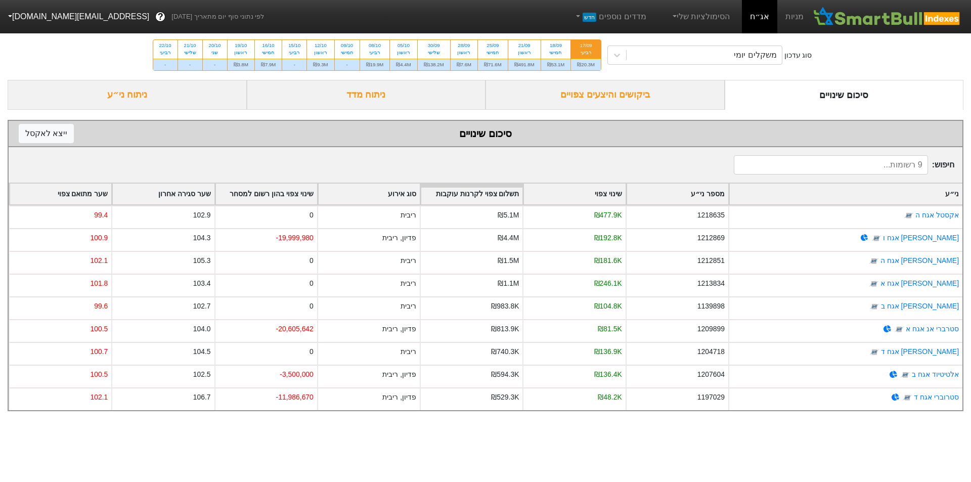  Describe the element at coordinates (202, 283) in the screenshot. I see `div: 103.4` at that location.